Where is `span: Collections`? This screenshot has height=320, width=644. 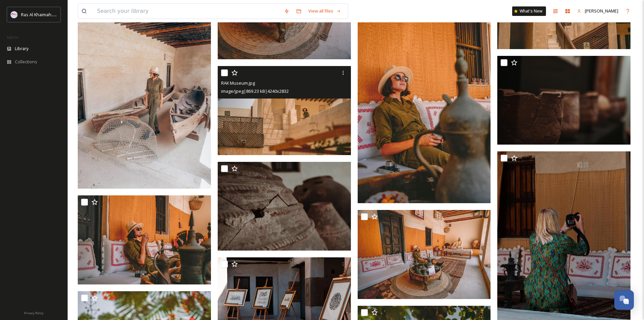
span: Collections is located at coordinates (26, 62).